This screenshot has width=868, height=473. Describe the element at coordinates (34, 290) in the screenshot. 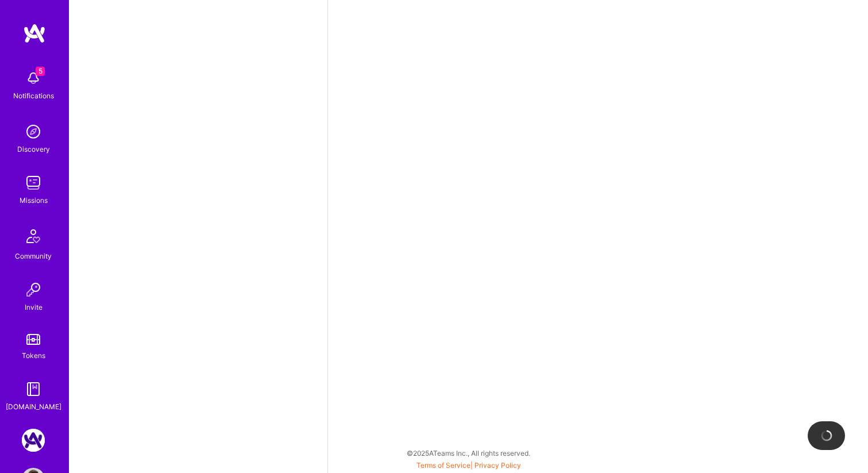

I see `img: Invite` at that location.